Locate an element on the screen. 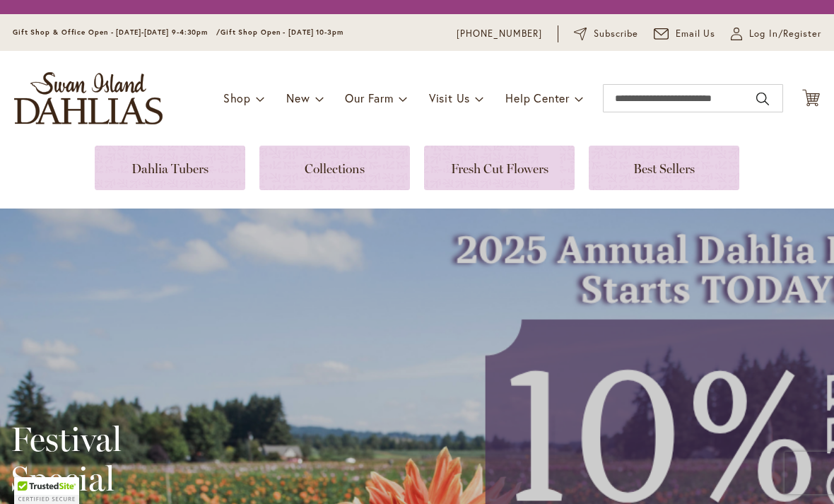 The image size is (834, 504). div: TrustedSite Certified is located at coordinates (47, 490).